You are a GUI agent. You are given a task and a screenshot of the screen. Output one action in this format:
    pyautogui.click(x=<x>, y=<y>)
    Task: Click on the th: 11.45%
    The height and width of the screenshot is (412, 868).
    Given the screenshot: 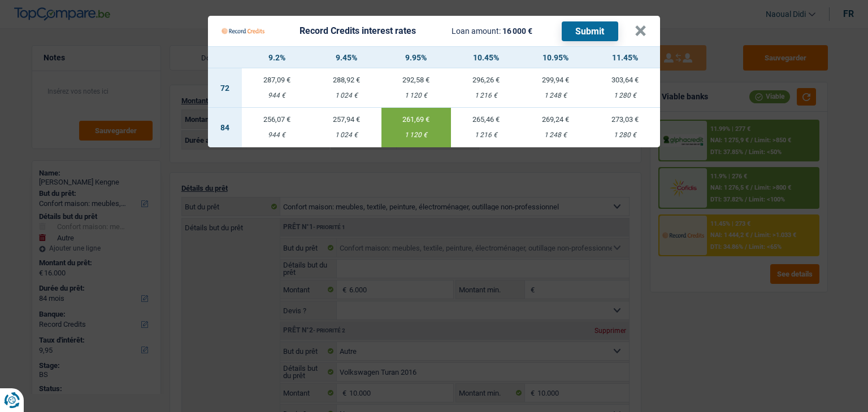 What is the action you would take?
    pyautogui.click(x=625, y=58)
    